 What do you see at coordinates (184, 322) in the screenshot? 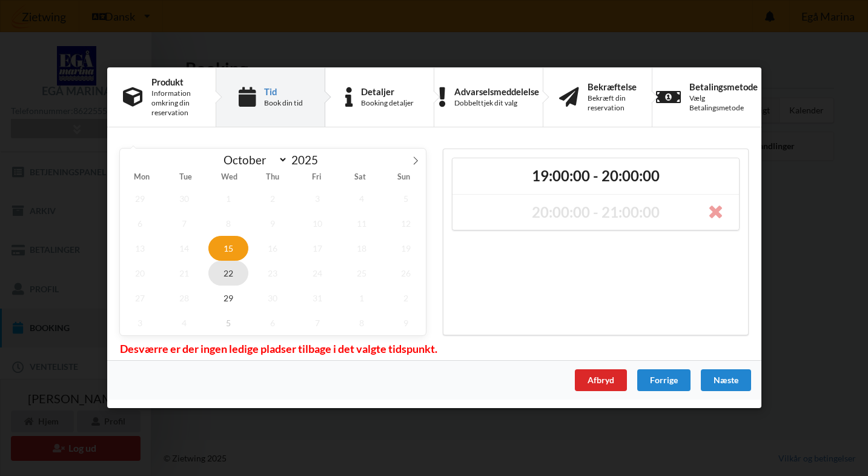
I see `span: November 4, 2025` at bounding box center [184, 322].